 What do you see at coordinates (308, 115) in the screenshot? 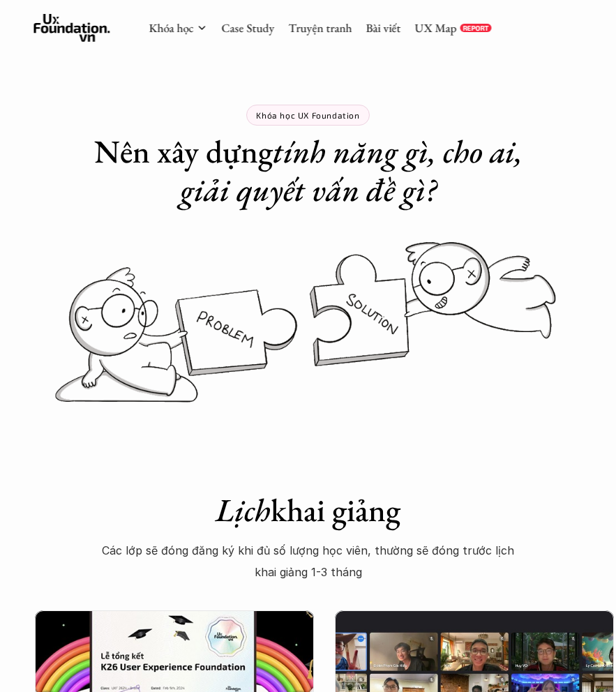
I see `p: Khóa học UX Foundation` at bounding box center [308, 115].